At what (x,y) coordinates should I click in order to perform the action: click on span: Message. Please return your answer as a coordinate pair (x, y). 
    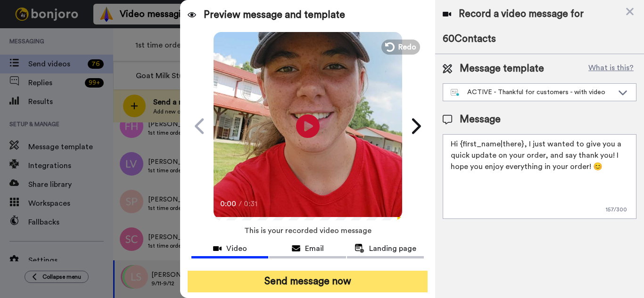
    Looking at the image, I should click on (480, 120).